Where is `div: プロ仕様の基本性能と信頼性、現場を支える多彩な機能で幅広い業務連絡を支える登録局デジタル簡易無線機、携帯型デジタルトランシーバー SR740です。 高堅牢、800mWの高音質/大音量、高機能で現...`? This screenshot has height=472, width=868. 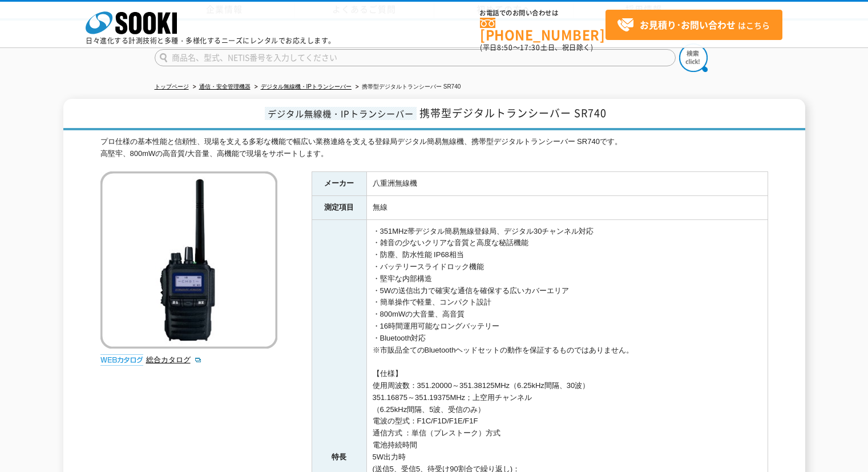 div: プロ仕様の基本性能と信頼性、現場を支える多彩な機能で幅広い業務連絡を支える登録局デジタル簡易無線機、携帯型デジタルトランシーバー SR740です。 高堅牢、800mWの高音質/大音量、高機能で現... is located at coordinates (434, 148).